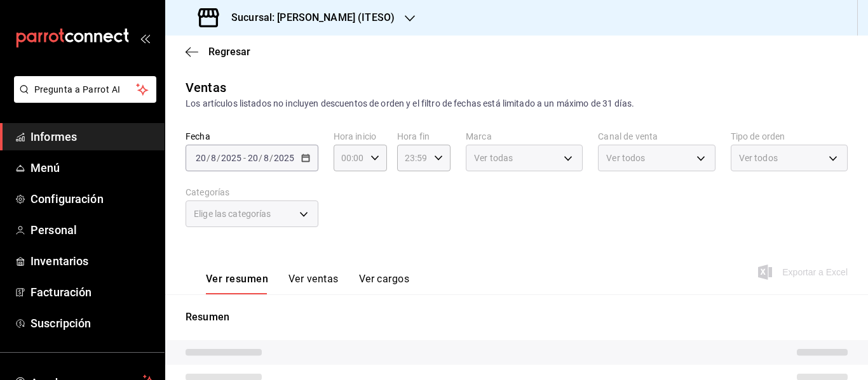 This screenshot has height=380, width=868. I want to click on font: Suscripción, so click(60, 323).